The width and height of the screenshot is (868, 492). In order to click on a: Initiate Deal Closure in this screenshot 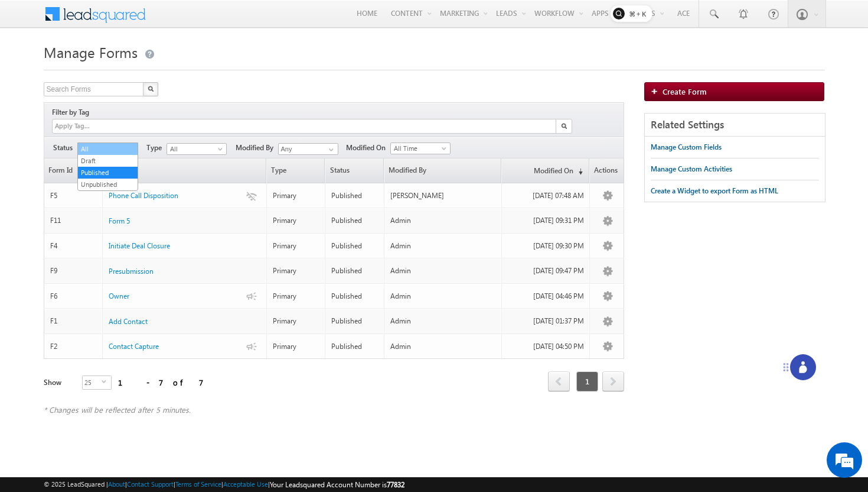, I will do `click(139, 246)`.